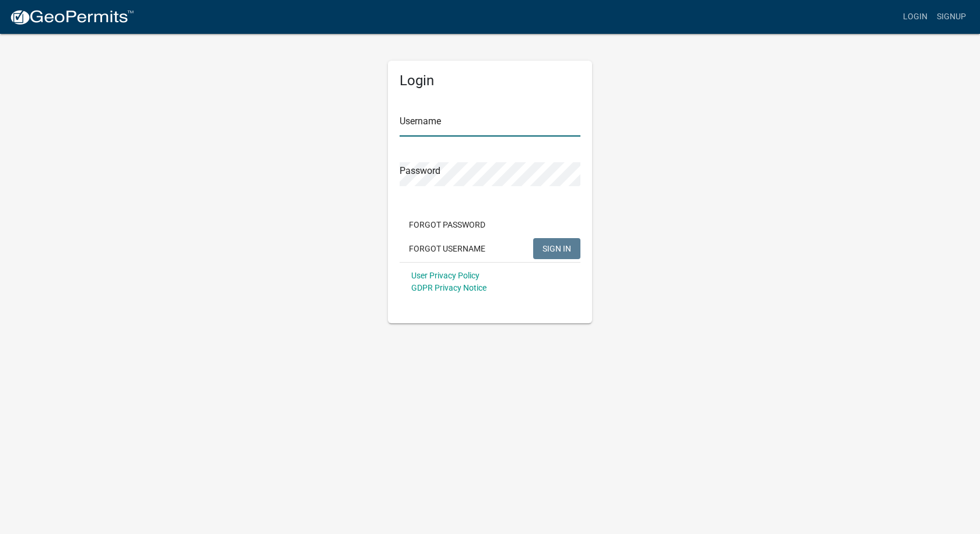 The width and height of the screenshot is (980, 534). What do you see at coordinates (557, 248) in the screenshot?
I see `span: SIGN IN` at bounding box center [557, 248].